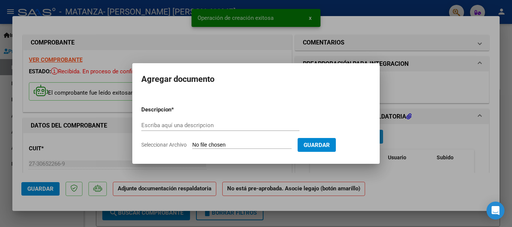 The height and width of the screenshot is (227, 512). What do you see at coordinates (164, 145) in the screenshot?
I see `span: Seleccionar Archivo` at bounding box center [164, 145].